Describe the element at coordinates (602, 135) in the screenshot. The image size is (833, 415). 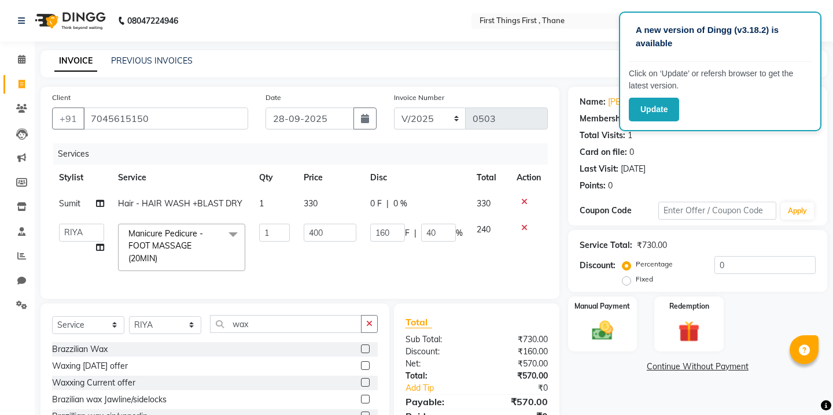
I see `div: Total Visits:` at that location.